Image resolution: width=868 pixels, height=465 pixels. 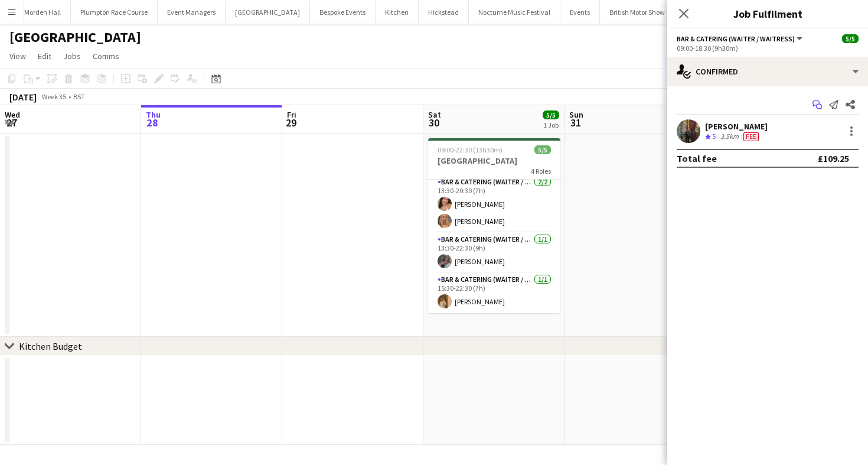 What do you see at coordinates (434, 114) in the screenshot?
I see `span: Sat` at bounding box center [434, 114].